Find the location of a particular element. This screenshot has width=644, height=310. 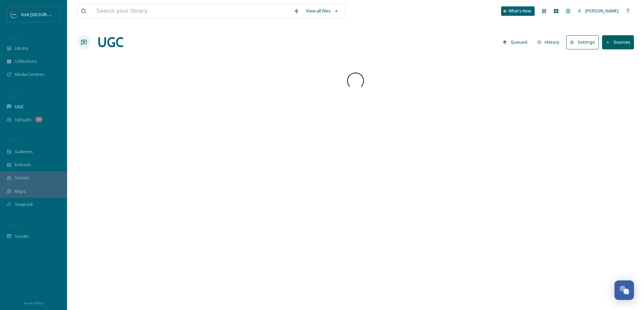

button: Settings is located at coordinates (582, 42).